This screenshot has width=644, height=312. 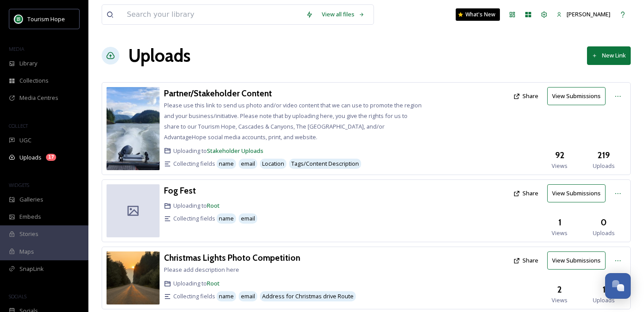 I want to click on h3: 0, so click(x=604, y=223).